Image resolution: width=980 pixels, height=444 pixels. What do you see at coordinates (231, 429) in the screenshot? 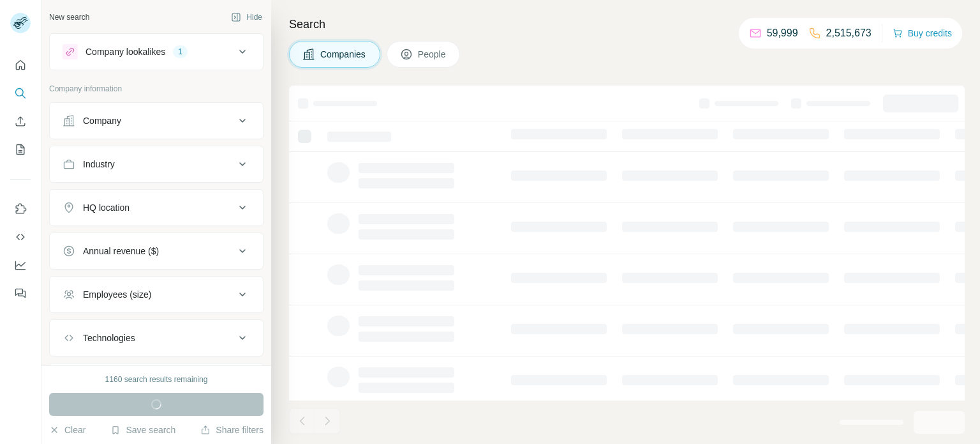
I see `button: Share filters` at bounding box center [231, 429].